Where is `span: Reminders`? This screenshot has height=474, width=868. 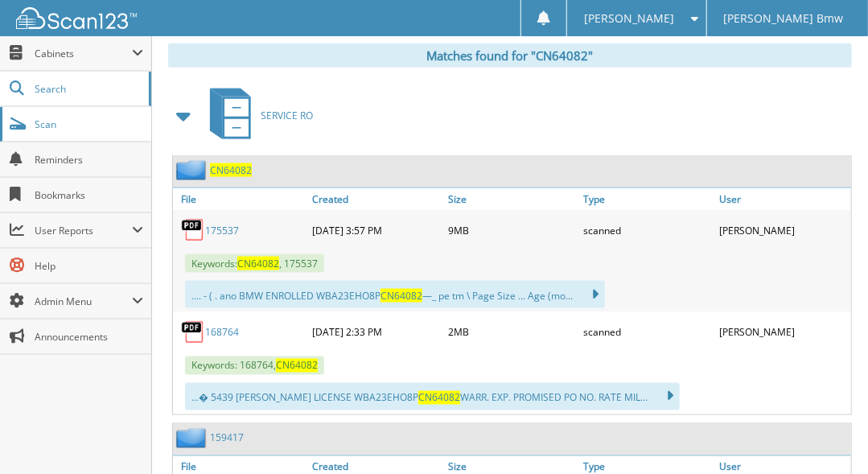
span: Reminders is located at coordinates (88, 159).